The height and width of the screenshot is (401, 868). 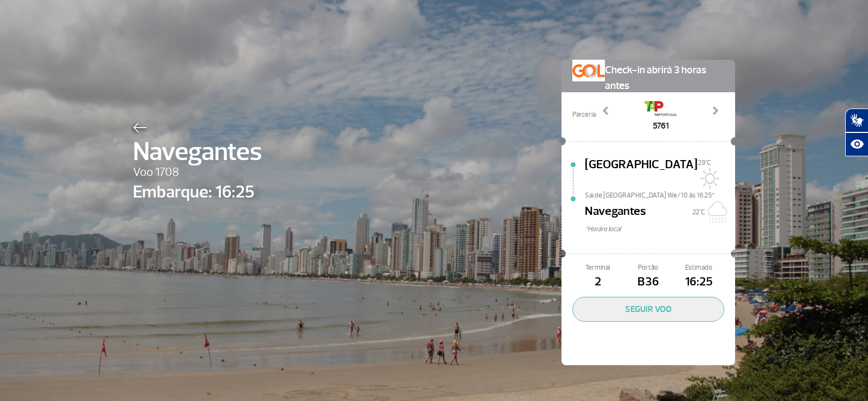 What do you see at coordinates (648, 309) in the screenshot?
I see `button: SEGUIR VOO` at bounding box center [648, 309].